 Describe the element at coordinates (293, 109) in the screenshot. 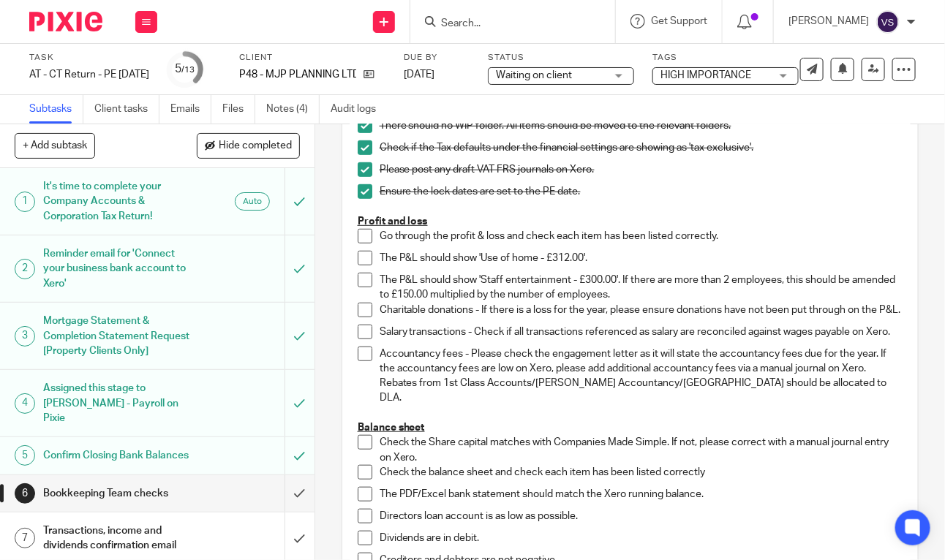

I see `a: Notes (4)` at that location.